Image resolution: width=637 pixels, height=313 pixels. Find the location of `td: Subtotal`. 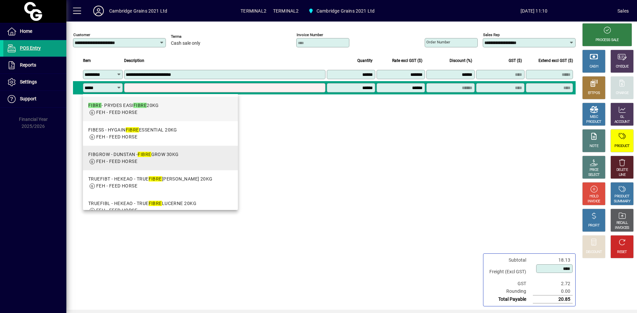

td: Subtotal is located at coordinates (509, 260).